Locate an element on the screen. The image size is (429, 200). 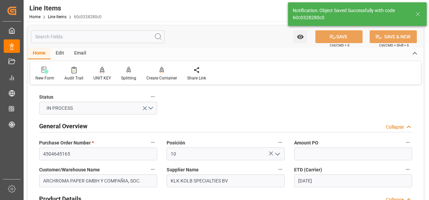
div: Notification: Object Saved Successfully with code 60c0328280c0 is located at coordinates (351, 14).